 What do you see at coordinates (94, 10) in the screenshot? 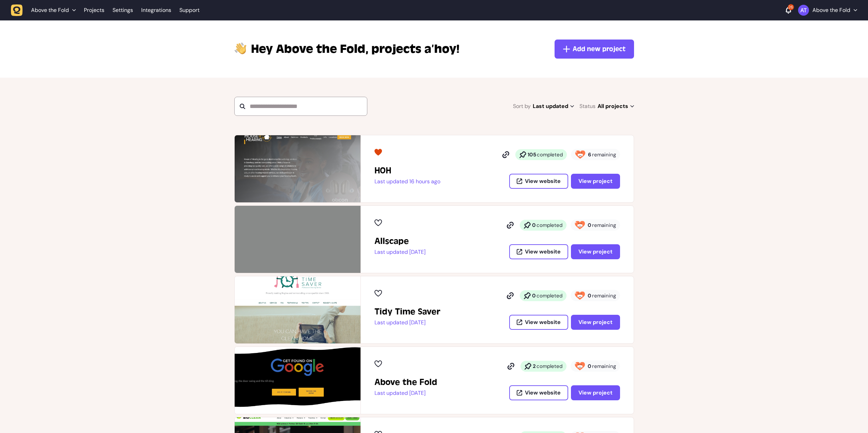
I see `a: Projects` at bounding box center [94, 10].